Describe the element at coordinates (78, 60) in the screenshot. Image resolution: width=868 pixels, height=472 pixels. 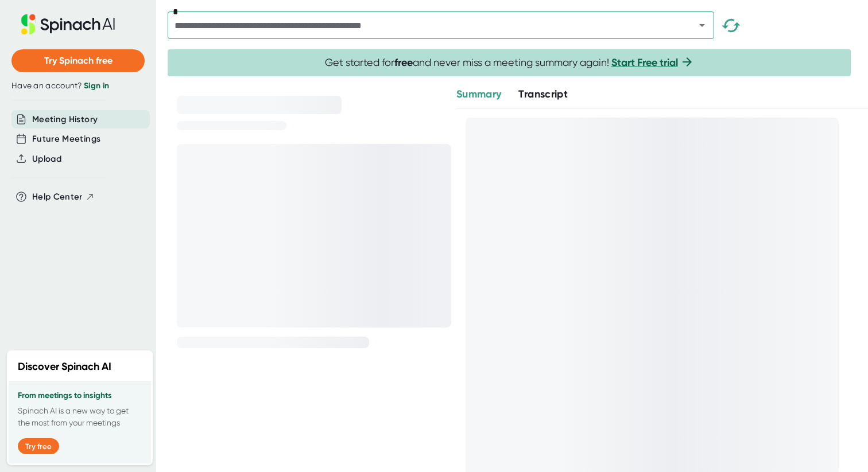
I see `span: Try Spinach free` at that location.